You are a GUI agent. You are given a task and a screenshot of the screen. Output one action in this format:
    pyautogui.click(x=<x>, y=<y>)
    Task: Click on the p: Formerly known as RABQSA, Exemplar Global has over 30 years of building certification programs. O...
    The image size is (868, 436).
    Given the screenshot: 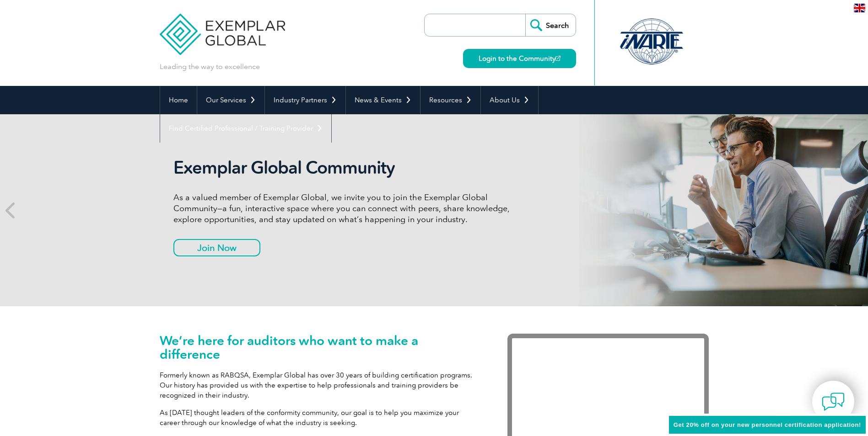 What is the action you would take?
    pyautogui.click(x=320, y=386)
    